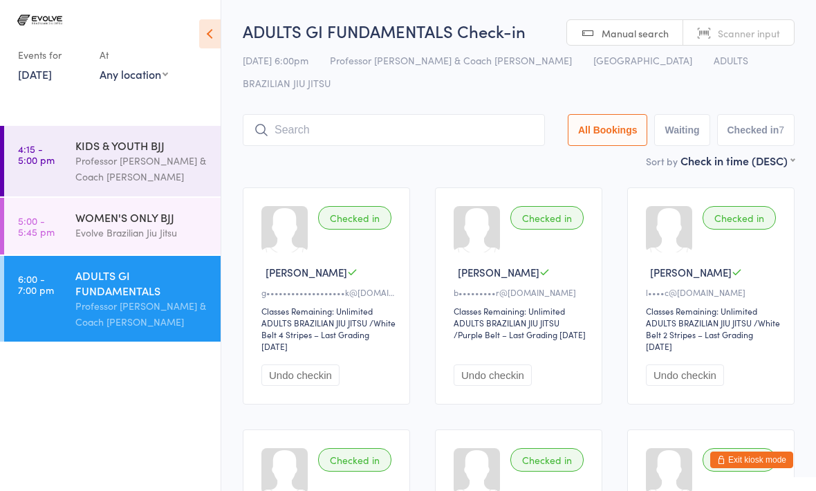  Describe the element at coordinates (142, 145) in the screenshot. I see `div: KIDS & YOUTH BJJ` at that location.